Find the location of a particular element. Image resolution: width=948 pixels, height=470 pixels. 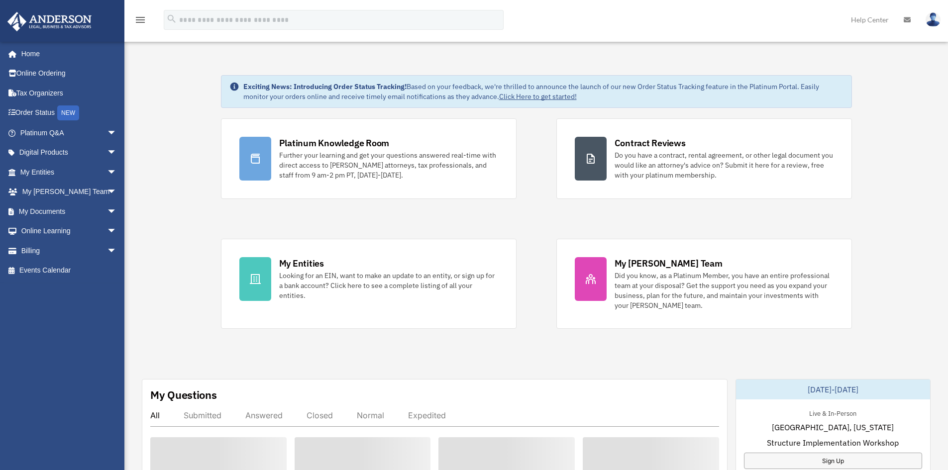

strong: Exciting News: Introducing Order Status Tracking! is located at coordinates (325, 87).